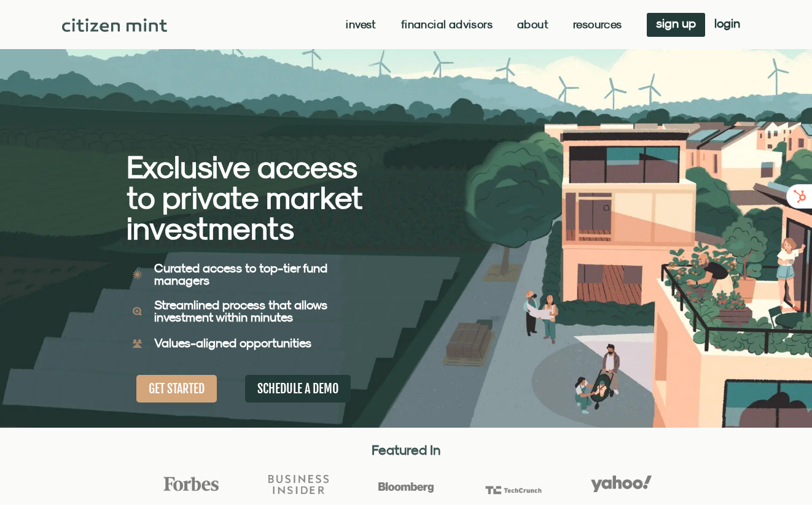 The height and width of the screenshot is (505, 812). Describe the element at coordinates (233, 343) in the screenshot. I see `b: Values-aligned opportunities` at that location.